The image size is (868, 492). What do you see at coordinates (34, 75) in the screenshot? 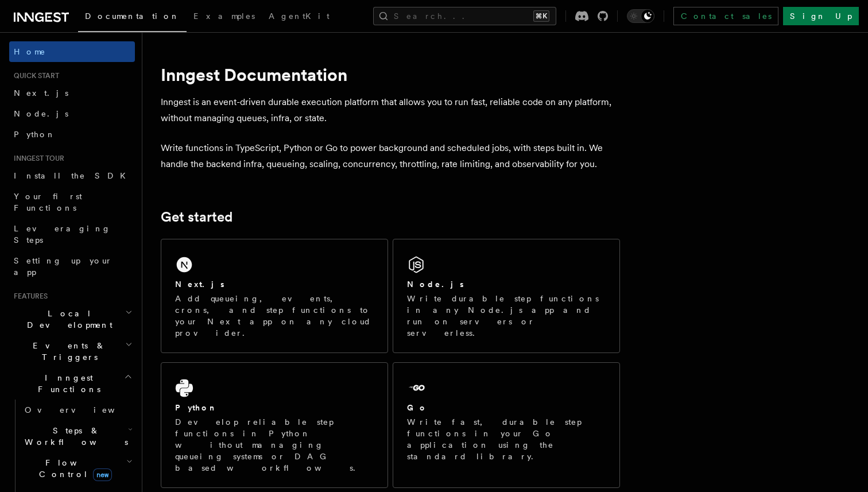
I see `span: Quick start` at bounding box center [34, 75].